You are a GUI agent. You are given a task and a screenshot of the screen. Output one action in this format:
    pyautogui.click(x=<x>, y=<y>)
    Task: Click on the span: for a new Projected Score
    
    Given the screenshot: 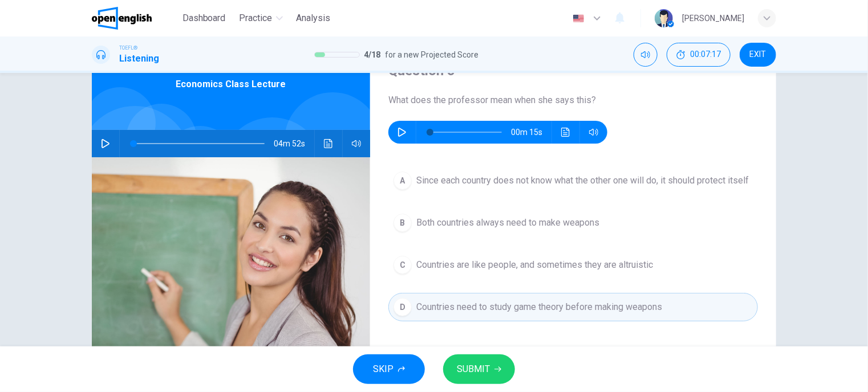 What is the action you would take?
    pyautogui.click(x=432, y=55)
    